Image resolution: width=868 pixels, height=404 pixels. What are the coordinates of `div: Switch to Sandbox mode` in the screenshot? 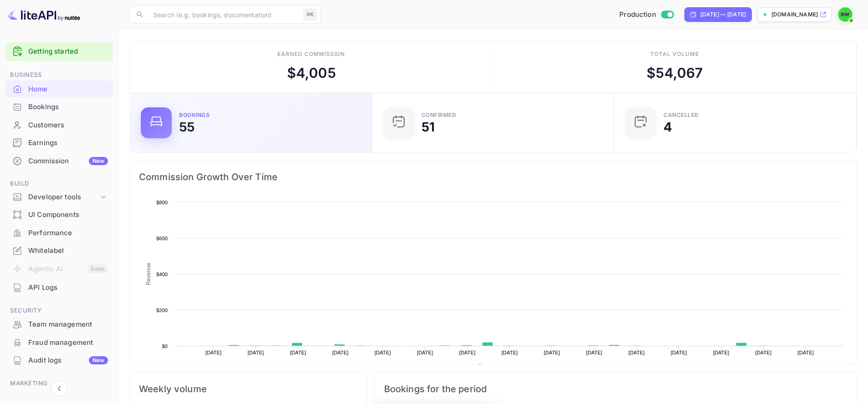 It's located at (646, 14).